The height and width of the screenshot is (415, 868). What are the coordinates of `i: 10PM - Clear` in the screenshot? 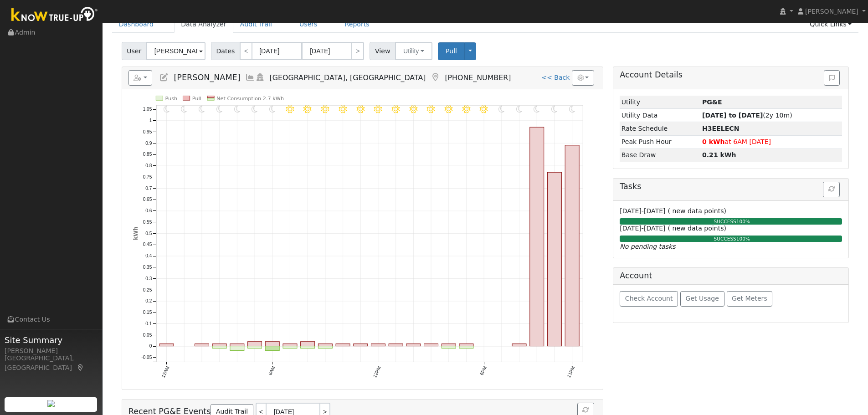 It's located at (554, 109).